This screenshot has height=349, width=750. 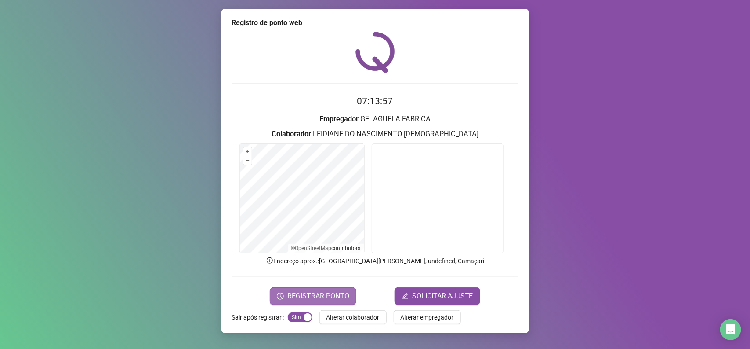 What do you see at coordinates (291, 134) in the screenshot?
I see `strong: Colaborador` at bounding box center [291, 134].